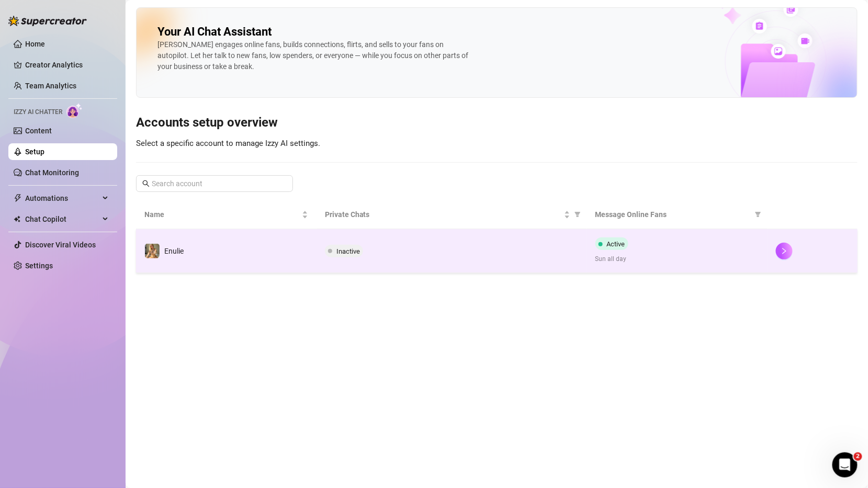 Image resolution: width=868 pixels, height=488 pixels. I want to click on button: right, so click(784, 251).